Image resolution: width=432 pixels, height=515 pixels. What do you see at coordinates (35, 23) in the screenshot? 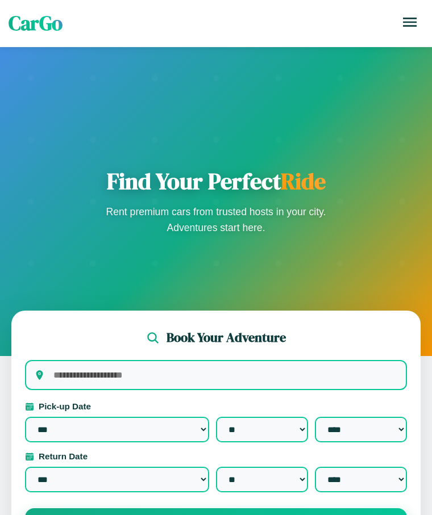
I see `span: CarGo` at bounding box center [35, 23].